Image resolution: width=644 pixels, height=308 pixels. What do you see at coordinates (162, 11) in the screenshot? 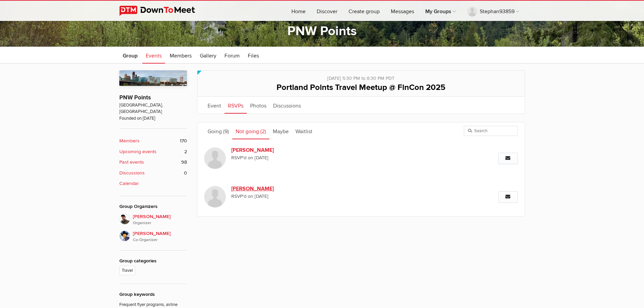
I see `img: DownToMeet` at bounding box center [162, 11].